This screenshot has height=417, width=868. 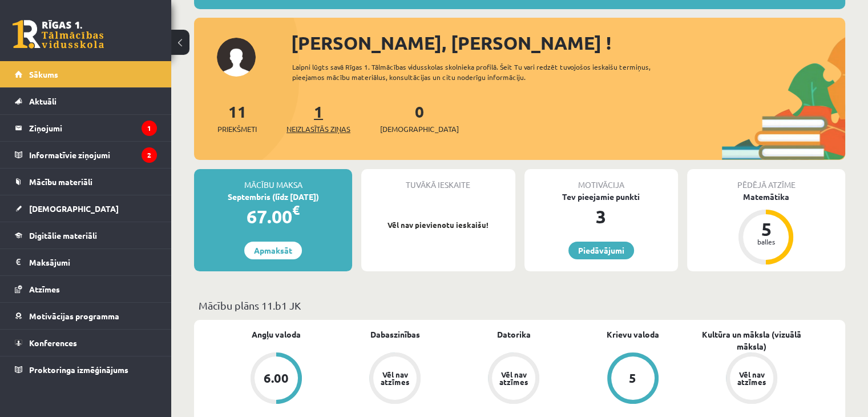 What do you see at coordinates (601, 251) in the screenshot?
I see `a: Piedāvājumi` at bounding box center [601, 251].